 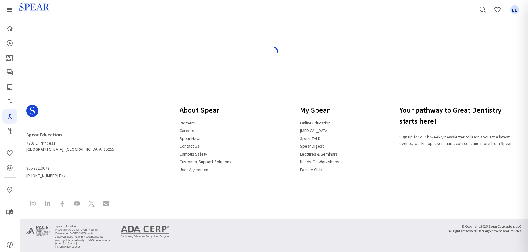 I want to click on h3: Your pathway to Great Dentistry starts here!, so click(x=462, y=116).